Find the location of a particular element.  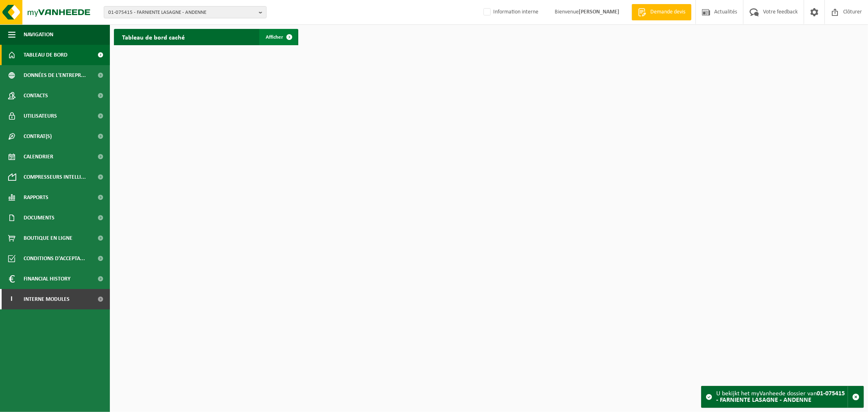

span: Contacts is located at coordinates (36, 95).